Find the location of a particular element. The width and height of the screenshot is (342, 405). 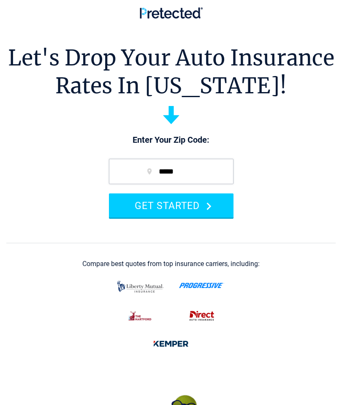

img: progressive is located at coordinates (202, 286).